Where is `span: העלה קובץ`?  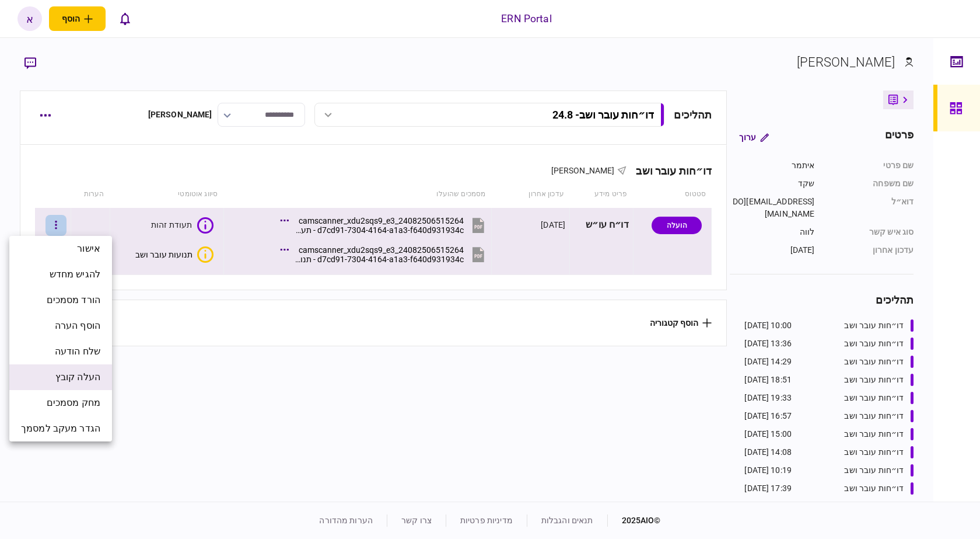 span: העלה קובץ is located at coordinates (77, 377).